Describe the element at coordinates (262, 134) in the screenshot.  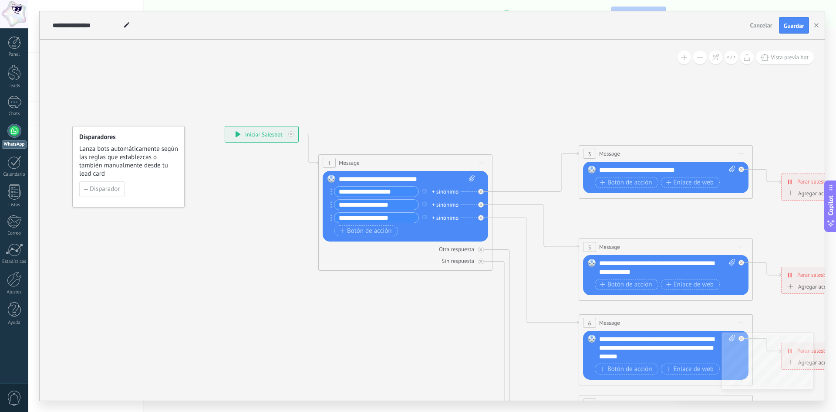
I see `div: Iniciar Salesbot` at that location.